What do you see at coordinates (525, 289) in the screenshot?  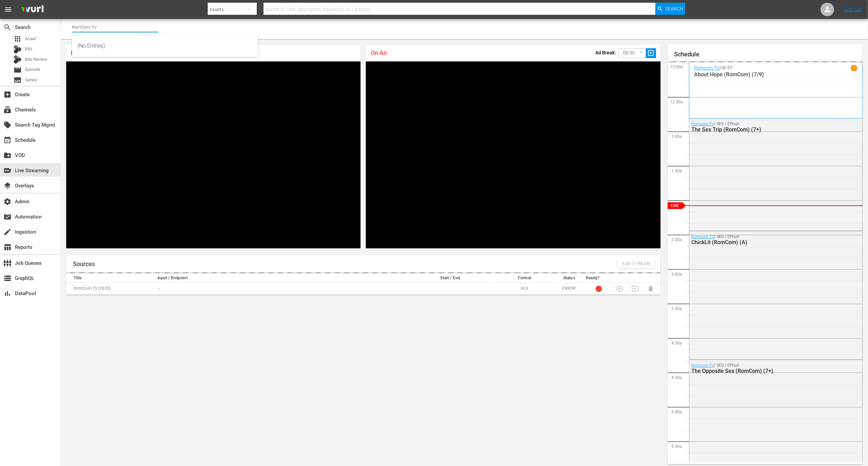 I see `td: HLS` at bounding box center [525, 289].